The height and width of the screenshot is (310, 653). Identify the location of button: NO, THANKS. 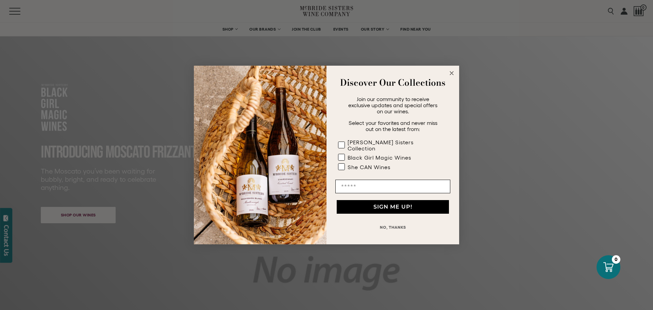
(393, 227).